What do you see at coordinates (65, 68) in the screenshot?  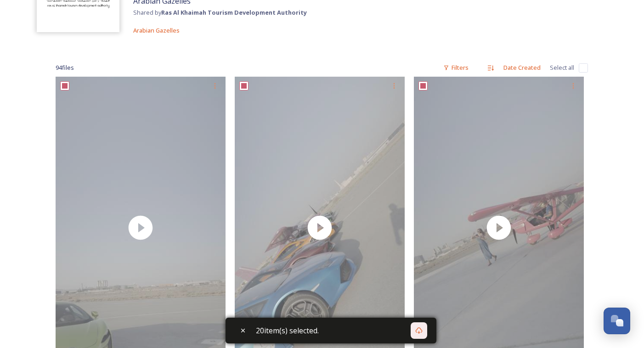 I see `span: 94 file s` at bounding box center [65, 68].